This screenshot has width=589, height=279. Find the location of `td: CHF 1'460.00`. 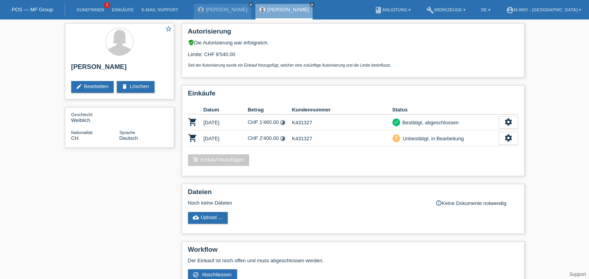

td: CHF 1'460.00 is located at coordinates (270, 122).